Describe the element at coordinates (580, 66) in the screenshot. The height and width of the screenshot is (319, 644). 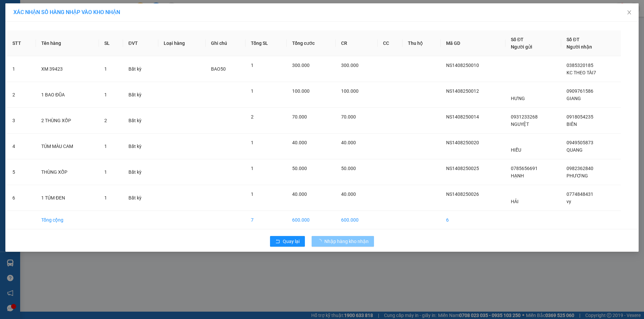
I see `span: 0385320185` at that location.